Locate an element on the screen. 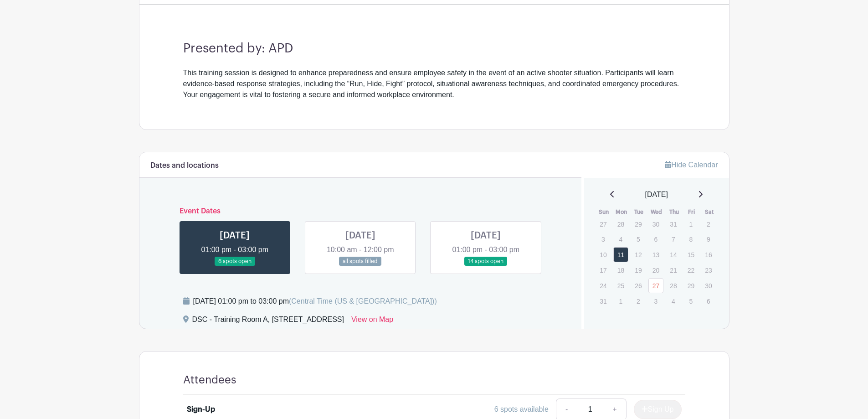 The image size is (868, 419). p: 16 is located at coordinates (708, 254).